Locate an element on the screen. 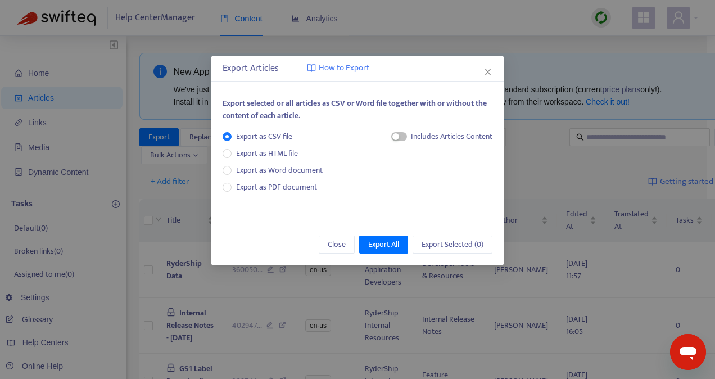  span: Close is located at coordinates (337, 244).